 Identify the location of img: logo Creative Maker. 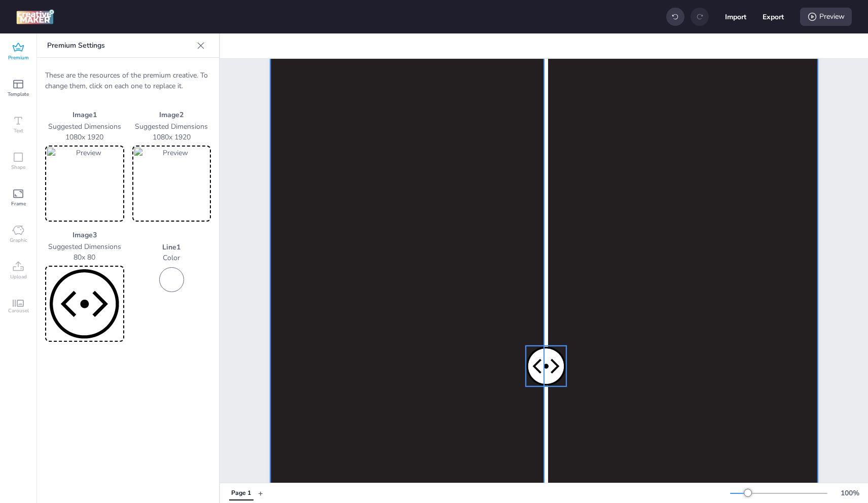
(35, 16).